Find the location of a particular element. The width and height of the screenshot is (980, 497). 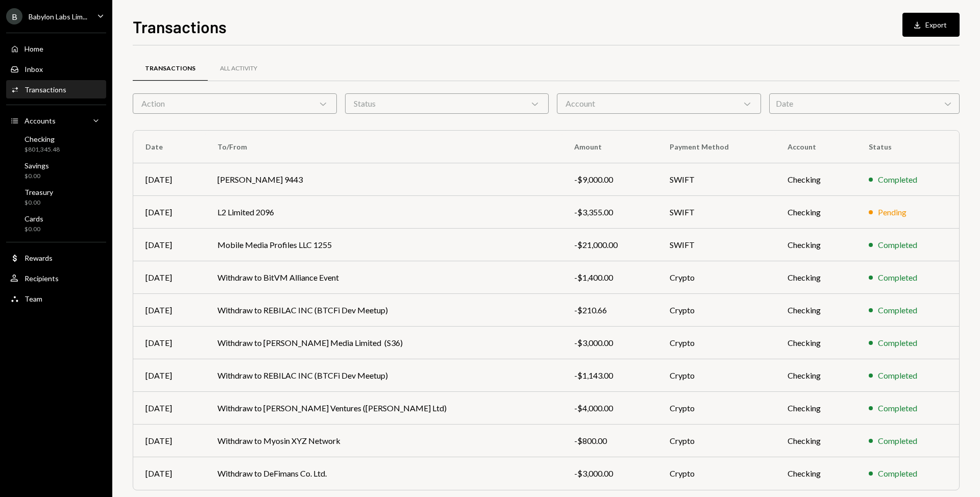

div: -$800.00 is located at coordinates (610, 440).